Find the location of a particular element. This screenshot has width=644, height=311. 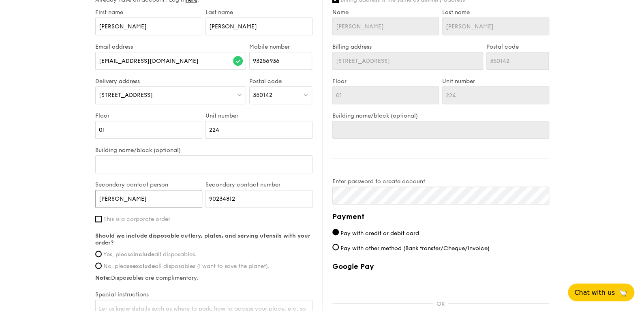

label: Mobile number is located at coordinates (281, 47).